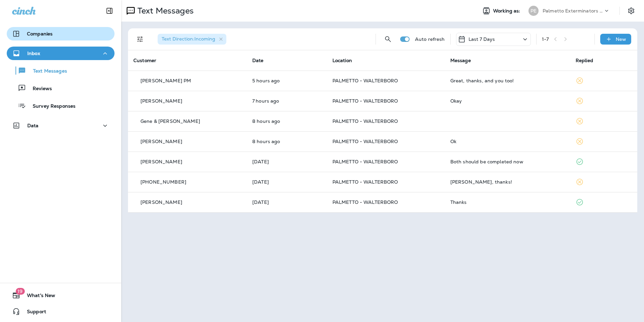  Describe the element at coordinates (61, 54) in the screenshot. I see `button: Inbox` at that location.